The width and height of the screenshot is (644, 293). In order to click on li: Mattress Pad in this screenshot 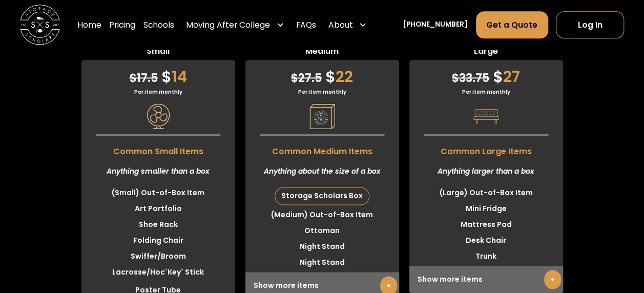, I will do `click(486, 224)`.